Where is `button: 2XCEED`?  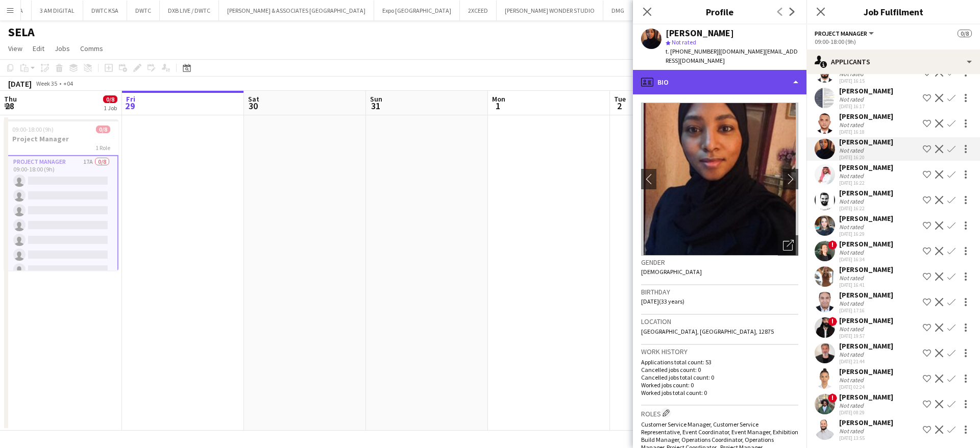
button: 2XCEED is located at coordinates (479, 10).